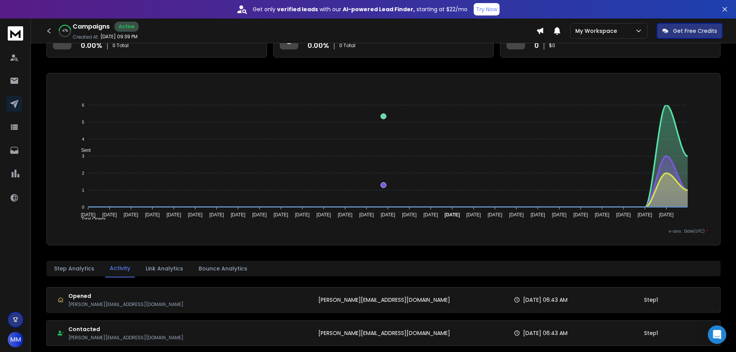 The height and width of the screenshot is (352, 736). Describe the element at coordinates (379, 9) in the screenshot. I see `strong: AI-powered Lead Finder,` at that location.